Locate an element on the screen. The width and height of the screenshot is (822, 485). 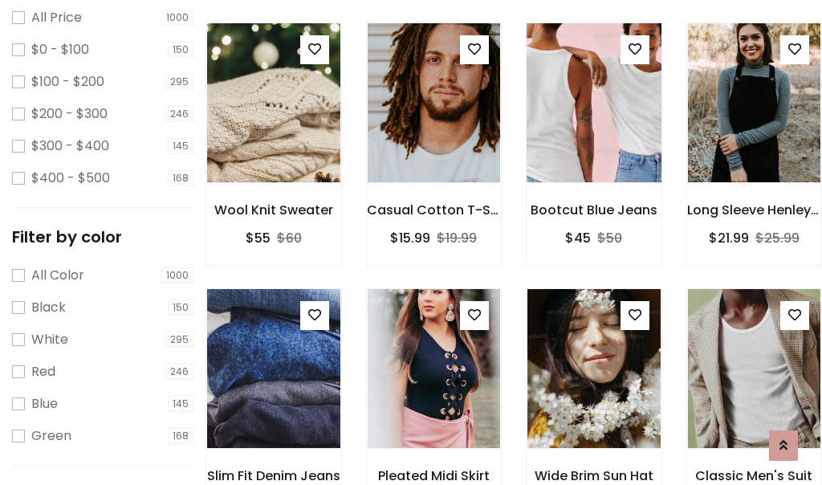
del: $50 is located at coordinates (609, 238).